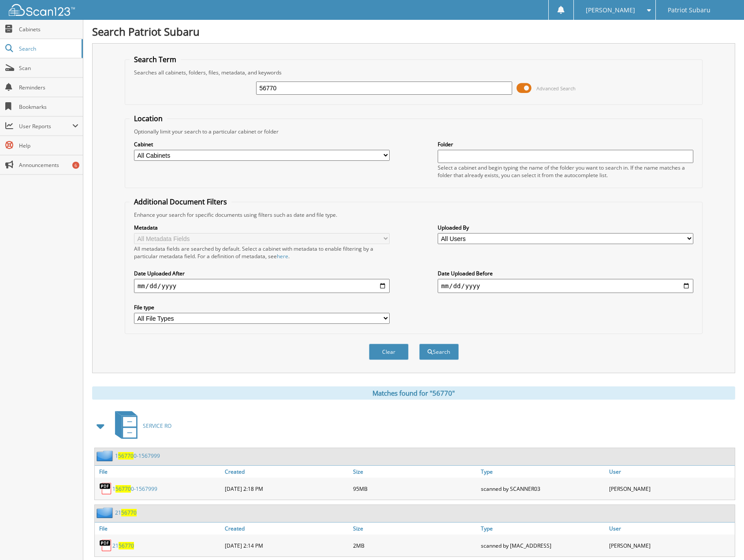  What do you see at coordinates (49, 165) in the screenshot?
I see `span: Announcements` at bounding box center [49, 165].